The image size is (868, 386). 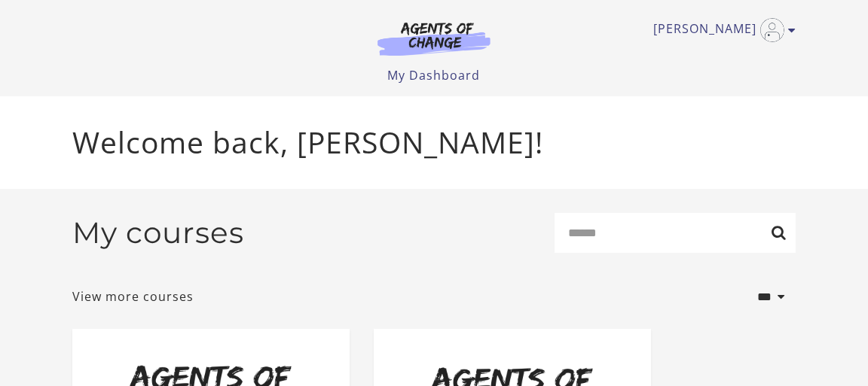 What do you see at coordinates (434, 75) in the screenshot?
I see `a: My Dashboard` at bounding box center [434, 75].